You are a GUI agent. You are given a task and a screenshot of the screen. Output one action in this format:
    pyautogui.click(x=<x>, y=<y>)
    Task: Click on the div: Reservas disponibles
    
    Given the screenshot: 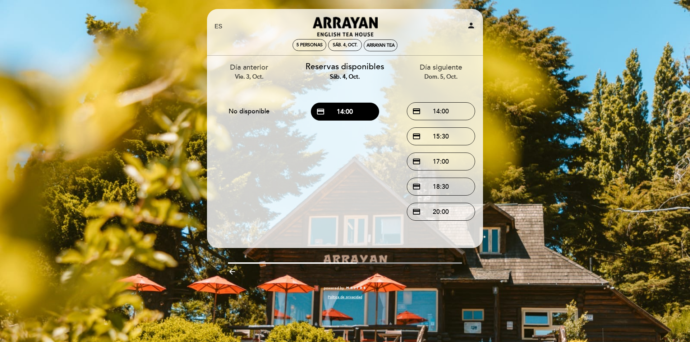 What is the action you would take?
    pyautogui.click(x=345, y=71)
    